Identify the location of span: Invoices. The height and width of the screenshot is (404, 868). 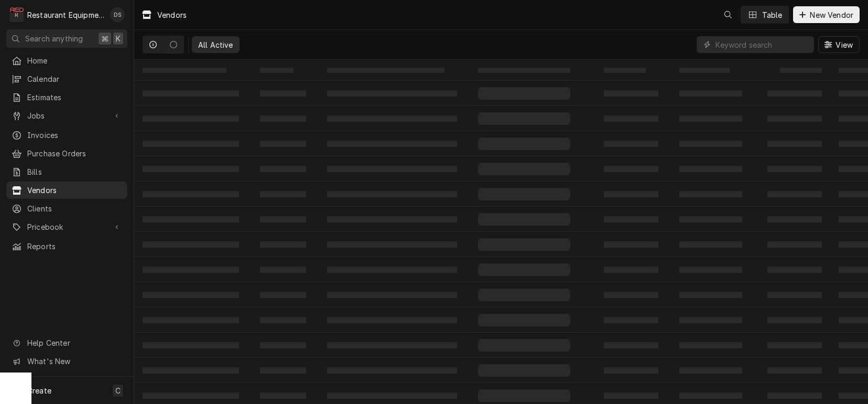
(74, 135).